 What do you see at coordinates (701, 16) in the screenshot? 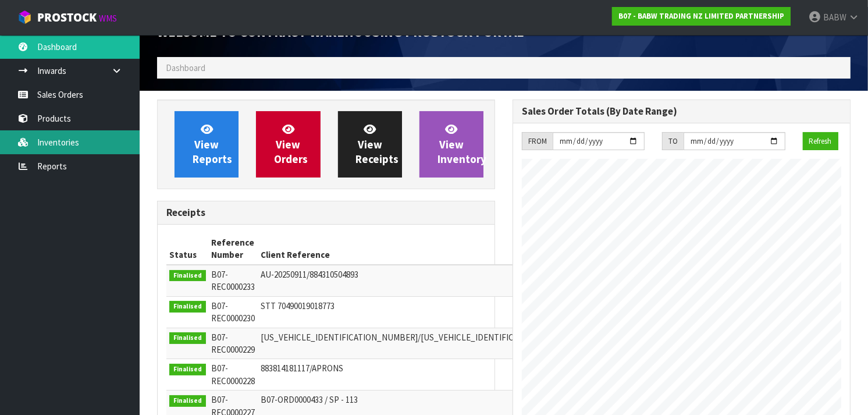
I see `strong: B07 - BABW TRADING NZ LIMITED PARTNERSHIP` at bounding box center [701, 16].